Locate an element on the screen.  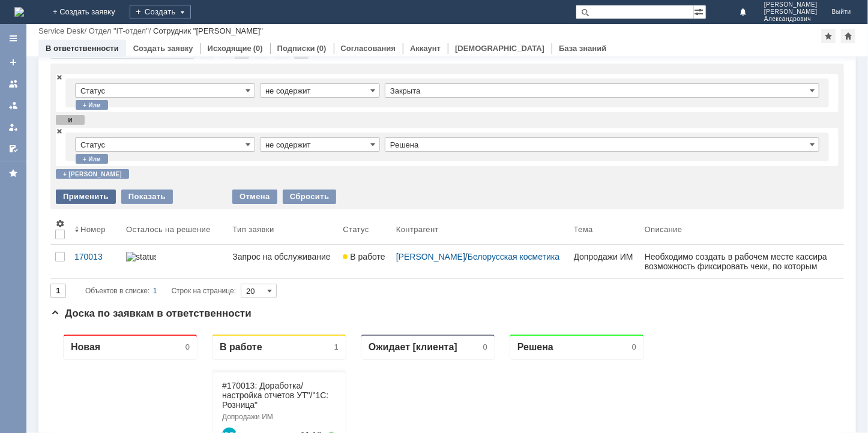
div: Ожидает [клиента] is located at coordinates (362, 22).